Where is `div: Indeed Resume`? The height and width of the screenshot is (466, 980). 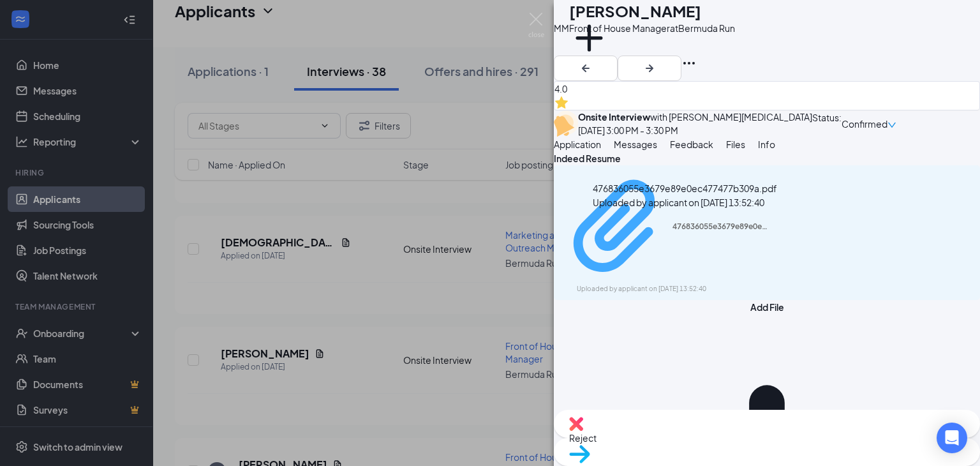 div: Indeed Resume is located at coordinates (767, 159).